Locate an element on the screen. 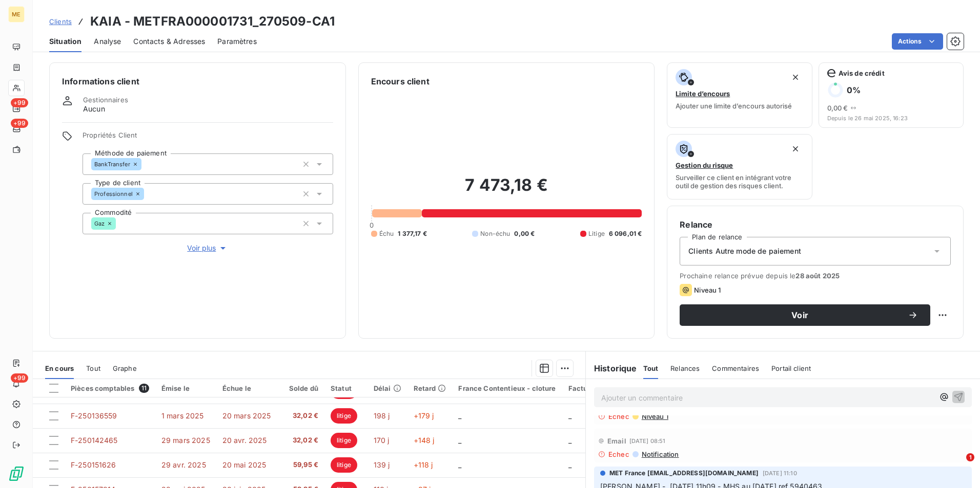 This screenshot has height=488, width=980. span: Voir is located at coordinates (799, 315).